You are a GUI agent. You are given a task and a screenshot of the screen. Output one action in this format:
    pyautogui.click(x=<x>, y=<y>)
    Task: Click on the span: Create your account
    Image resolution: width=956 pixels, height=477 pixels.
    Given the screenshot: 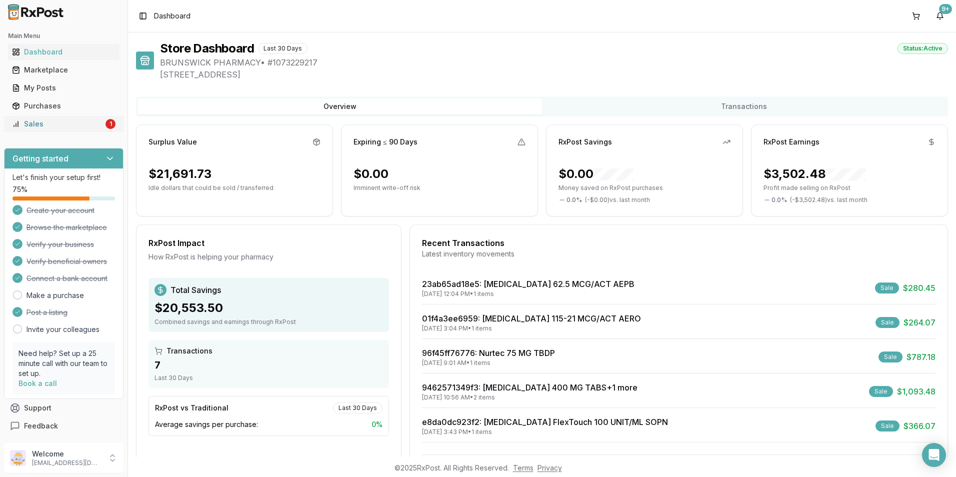 What is the action you would take?
    pyautogui.click(x=60, y=210)
    